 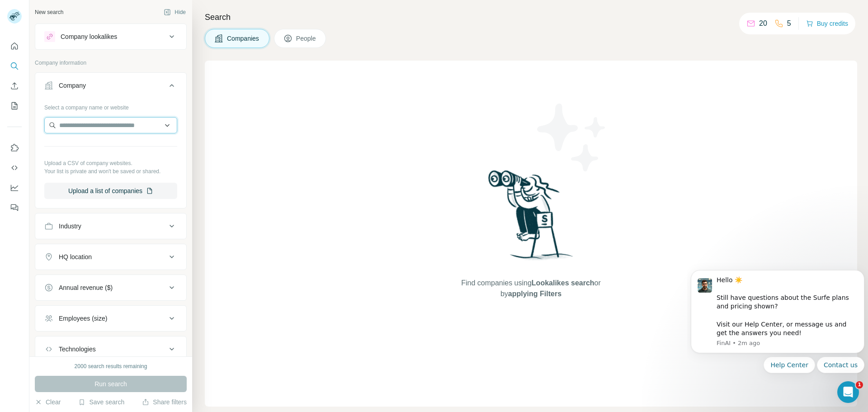 I want to click on button: Hide, so click(x=174, y=12).